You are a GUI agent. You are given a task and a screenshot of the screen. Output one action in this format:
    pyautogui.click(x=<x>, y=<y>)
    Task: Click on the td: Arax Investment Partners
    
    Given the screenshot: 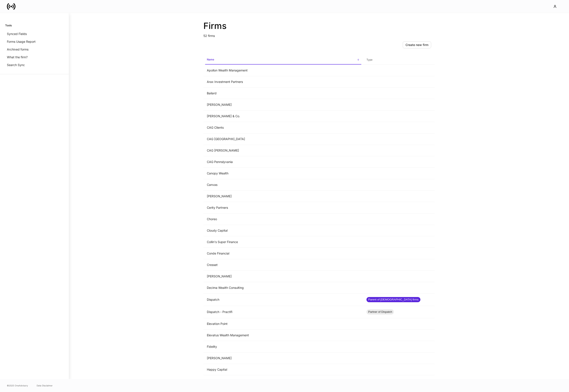 What is the action you would take?
    pyautogui.click(x=284, y=82)
    